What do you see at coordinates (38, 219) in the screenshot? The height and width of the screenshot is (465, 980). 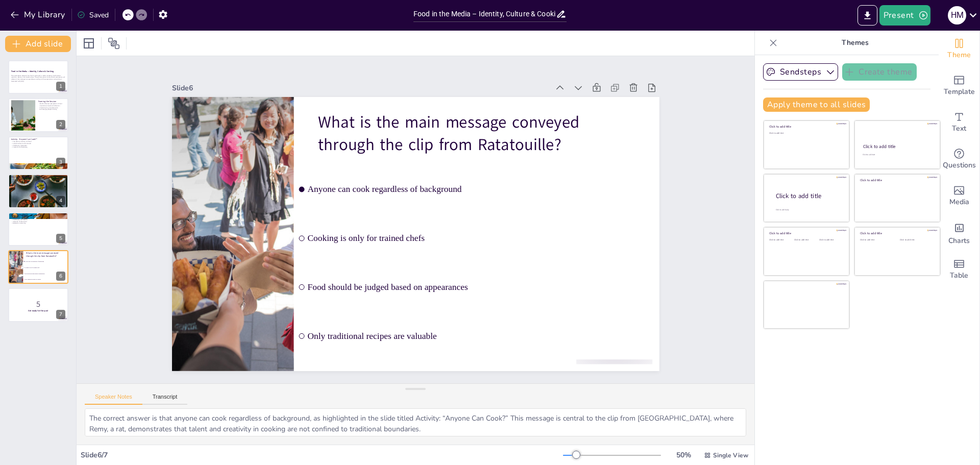 I see `p: Challenging assumptions` at bounding box center [38, 219].